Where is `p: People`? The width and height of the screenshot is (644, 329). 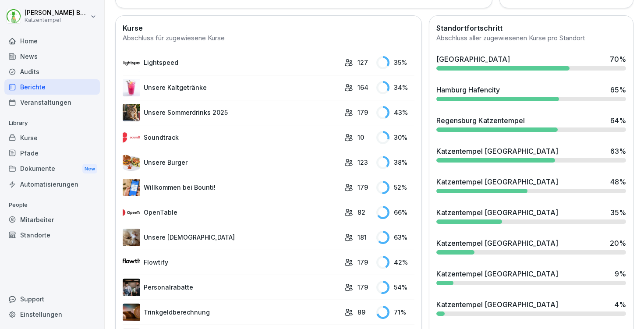
p: People is located at coordinates (52, 205).